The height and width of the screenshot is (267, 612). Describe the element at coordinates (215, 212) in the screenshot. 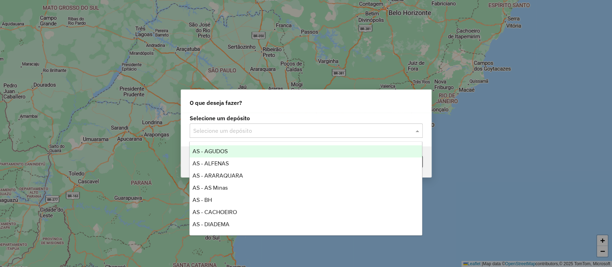

I see `span: AS - CACHOEIRO` at that location.